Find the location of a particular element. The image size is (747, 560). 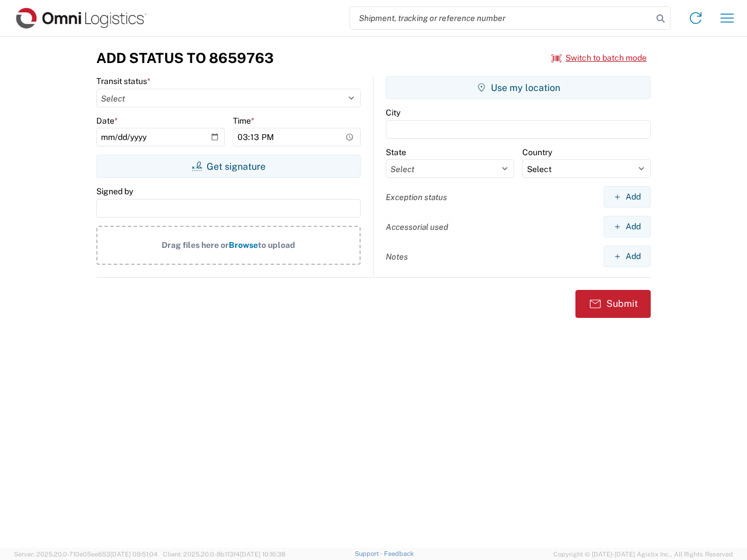

button: Submit is located at coordinates (613, 304).